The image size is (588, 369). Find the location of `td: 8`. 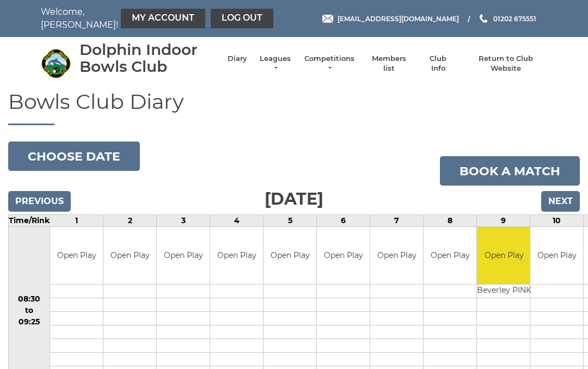

td: 8 is located at coordinates (450, 221).